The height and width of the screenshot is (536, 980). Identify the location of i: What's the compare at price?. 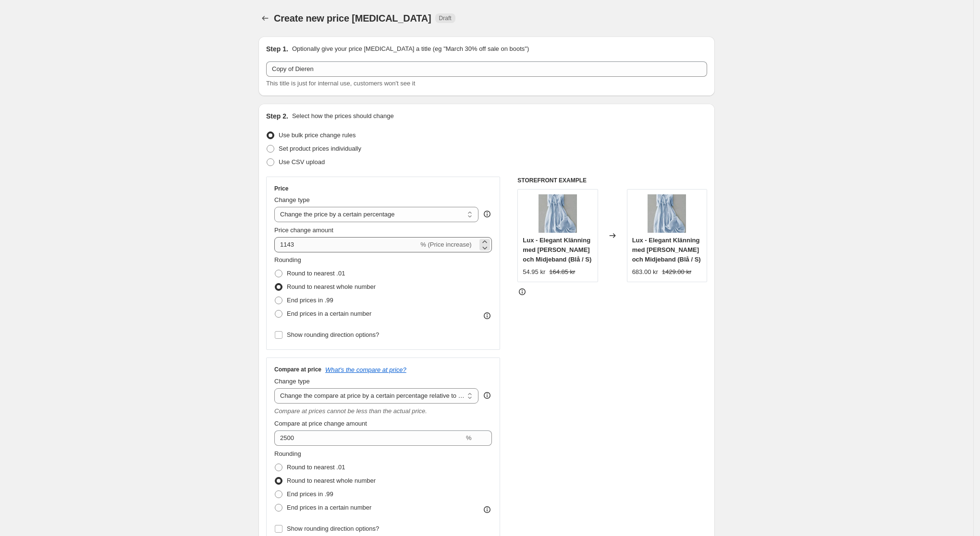
(365, 369).